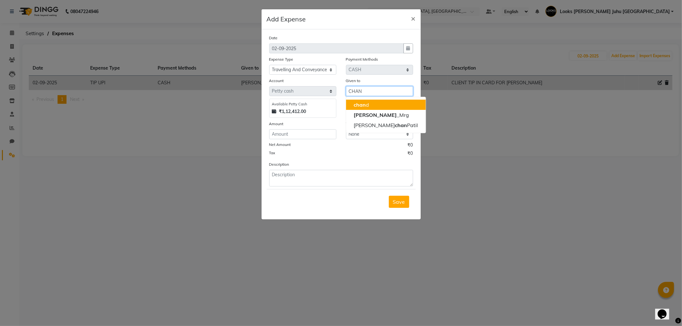  What do you see at coordinates (399, 202) in the screenshot?
I see `button: Save` at bounding box center [399, 202].